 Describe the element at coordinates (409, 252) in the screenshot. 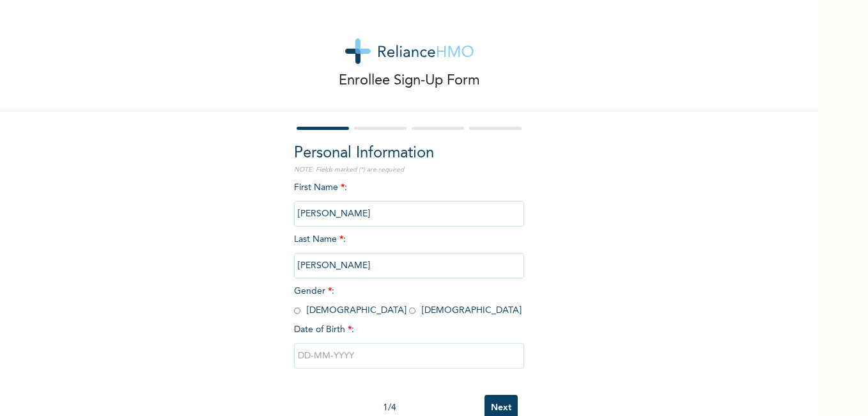

I see `span: Last Name :` at that location.